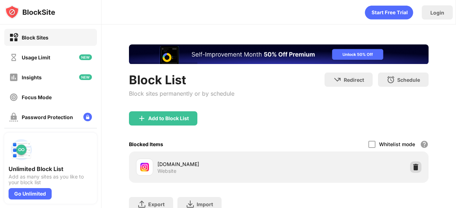 This screenshot has height=208, width=456. What do you see at coordinates (145, 167) in the screenshot?
I see `img: favicons` at bounding box center [145, 167].